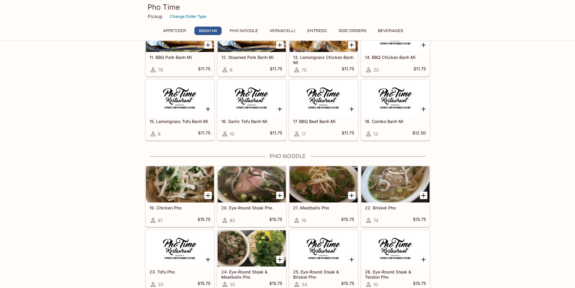 The image size is (575, 288). What do you see at coordinates (280, 259) in the screenshot?
I see `button: Add 24. Eye-Round Steak & Meatballs Pho` at bounding box center [280, 259].